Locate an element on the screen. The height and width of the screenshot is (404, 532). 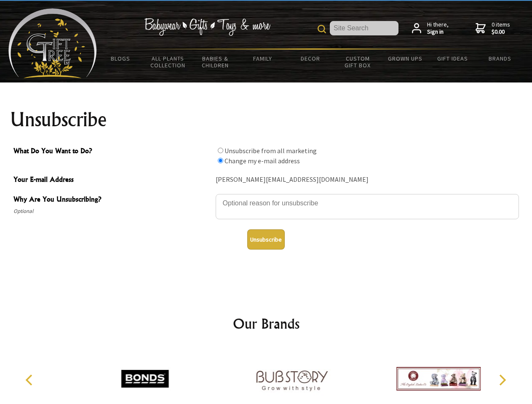
img: Babyware - Gifts - Toys and more... is located at coordinates (53, 44).